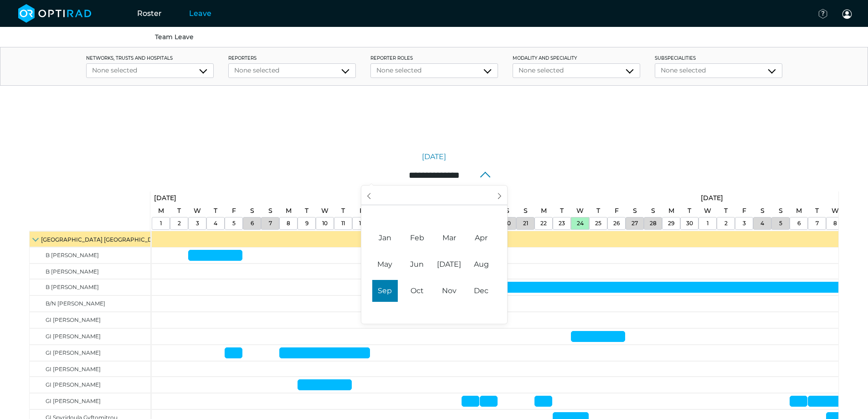 Image resolution: width=868 pixels, height=419 pixels. Describe the element at coordinates (449, 290) in the screenshot. I see `span: November 1, 2025` at that location.